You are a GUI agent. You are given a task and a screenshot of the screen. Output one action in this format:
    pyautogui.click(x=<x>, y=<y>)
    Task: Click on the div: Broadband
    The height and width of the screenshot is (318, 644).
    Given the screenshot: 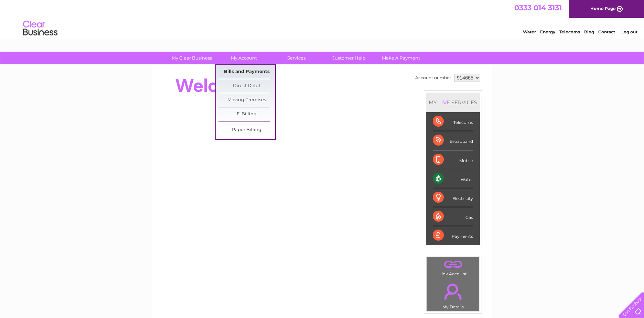 What is the action you would take?
    pyautogui.click(x=453, y=140)
    